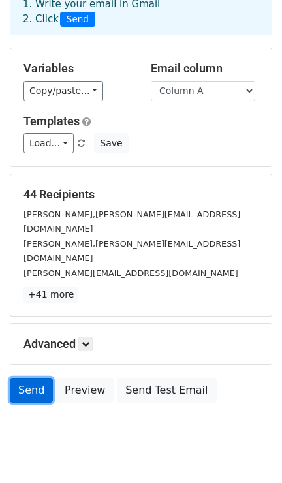  What do you see at coordinates (166, 390) in the screenshot?
I see `a: Send Test Email` at bounding box center [166, 390].